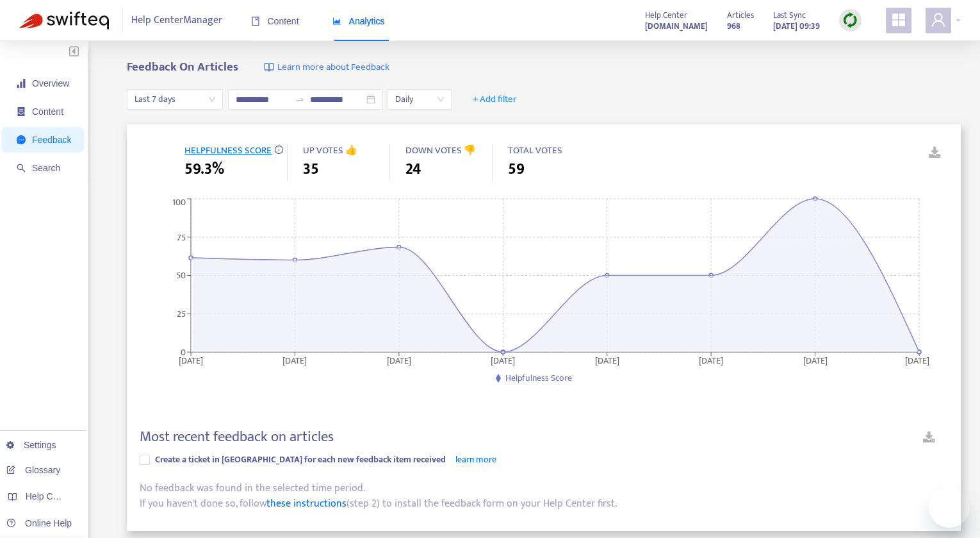 Image resolution: width=980 pixels, height=538 pixels. I want to click on a: Online Help, so click(39, 523).